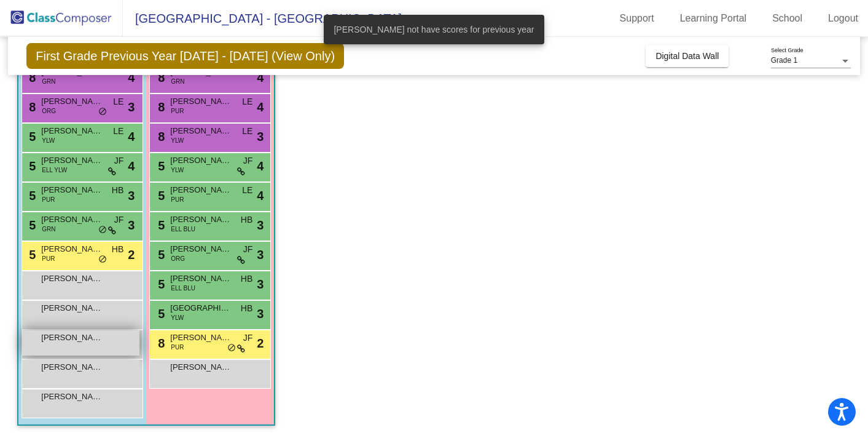 The image size is (868, 438). I want to click on span: Digital Data Wall, so click(687, 56).